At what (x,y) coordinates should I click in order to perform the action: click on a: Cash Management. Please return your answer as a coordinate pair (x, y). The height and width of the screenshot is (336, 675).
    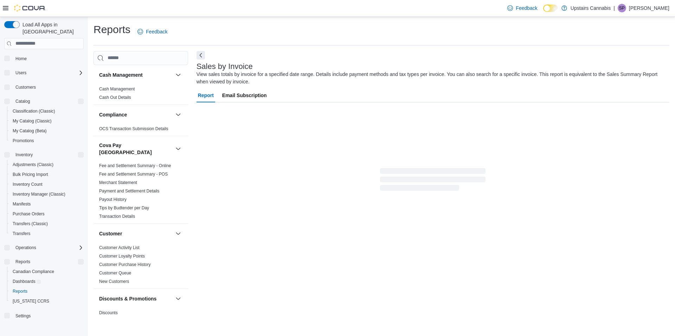
    Looking at the image, I should click on (117, 89).